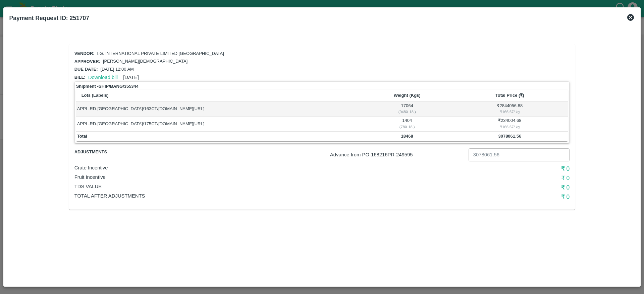  Describe the element at coordinates (107, 86) in the screenshot. I see `strong: Shipment - SHIP/BANG/355344` at that location.